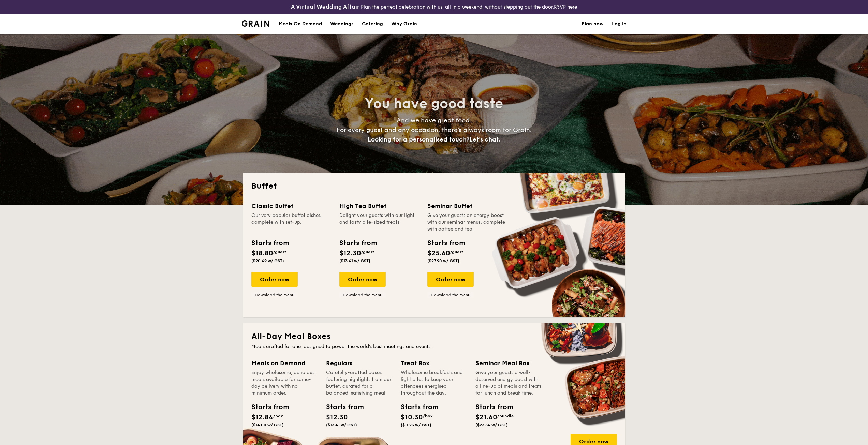  Describe the element at coordinates (373, 24) in the screenshot. I see `a: Catering` at that location.